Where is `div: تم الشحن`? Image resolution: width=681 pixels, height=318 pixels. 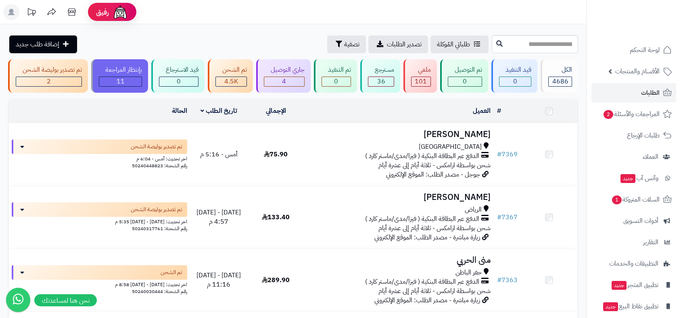
div: تم الشحن is located at coordinates (231, 70).